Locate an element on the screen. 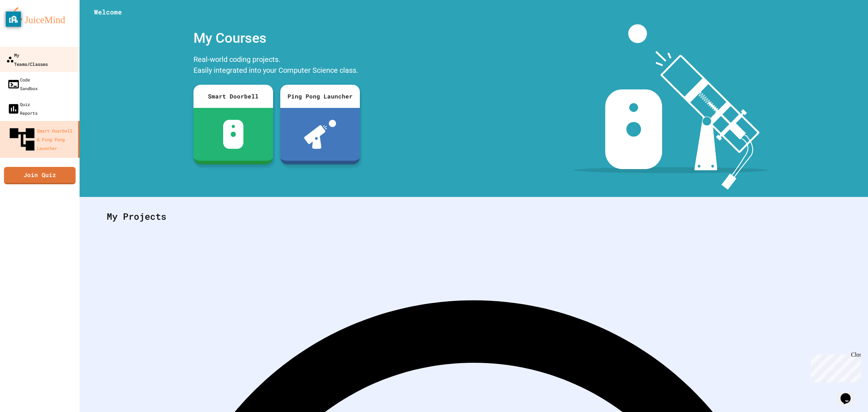 Image resolution: width=868 pixels, height=412 pixels. img: banner-image-my-projects.png is located at coordinates (671, 107).